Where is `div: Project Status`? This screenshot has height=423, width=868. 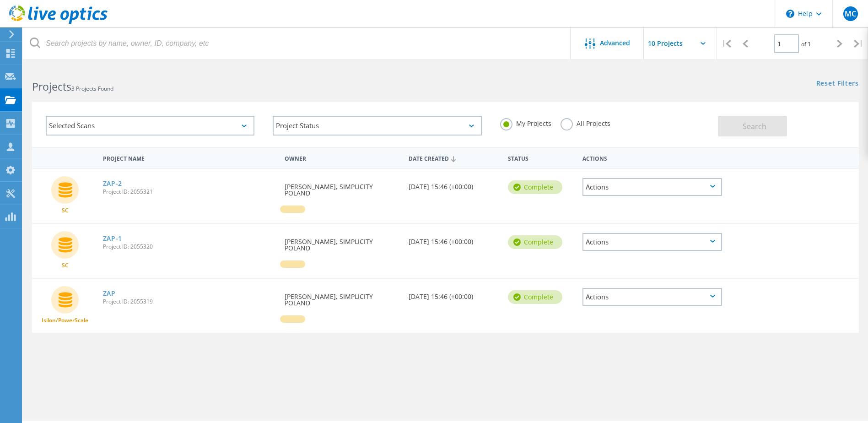 div: Project Status is located at coordinates (377, 126).